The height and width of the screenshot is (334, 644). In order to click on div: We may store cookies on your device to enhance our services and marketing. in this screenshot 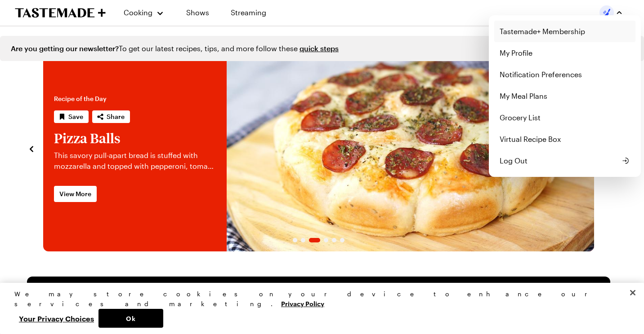, I will do `click(318, 299)`.